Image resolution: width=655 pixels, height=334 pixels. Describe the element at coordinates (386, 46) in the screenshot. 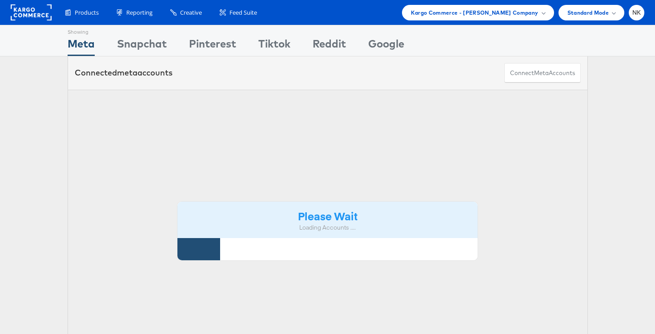

I see `div: Google` at that location.